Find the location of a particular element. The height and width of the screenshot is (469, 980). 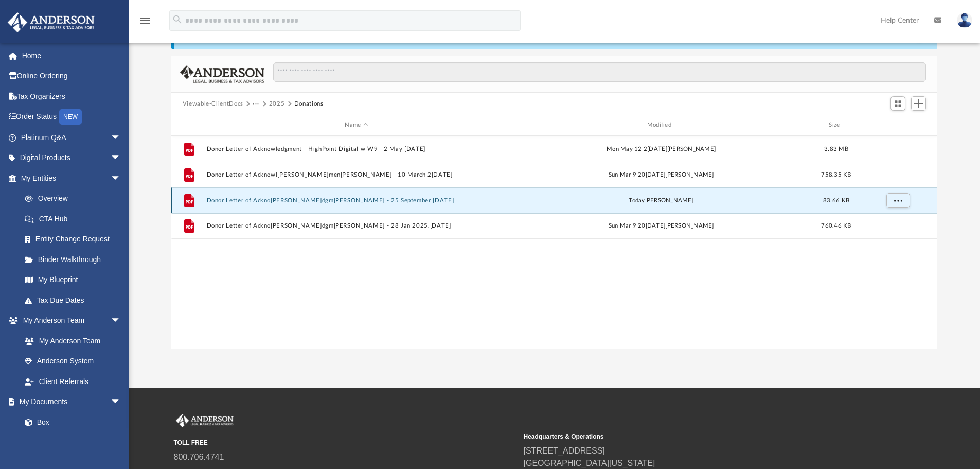

div: NEW is located at coordinates (71, 117).